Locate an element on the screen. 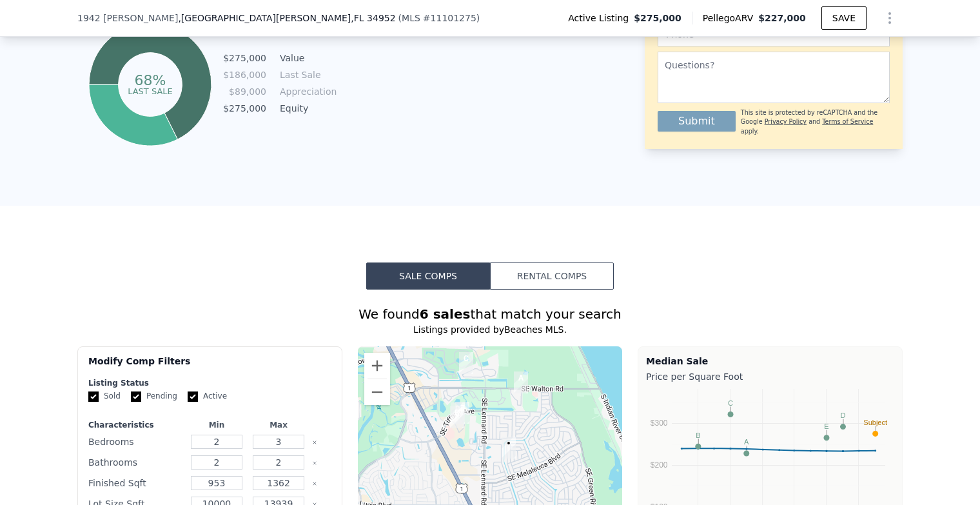 The image size is (980, 505). div: Max is located at coordinates (279, 424).